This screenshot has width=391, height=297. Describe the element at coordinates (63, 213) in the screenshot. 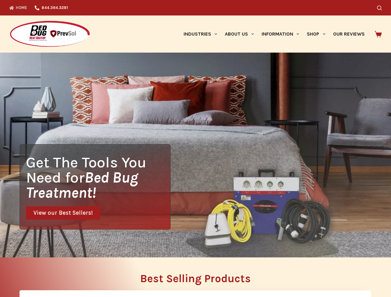

I see `a: View our Best Sellers!` at that location.